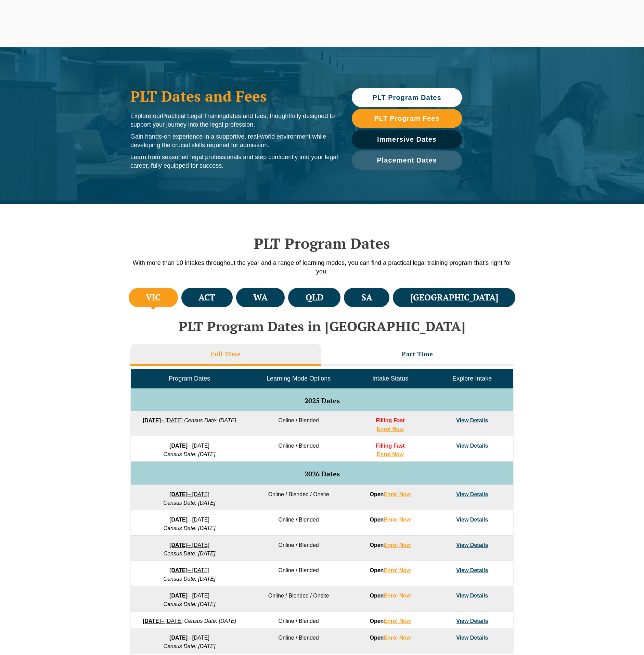 The width and height of the screenshot is (644, 655). I want to click on h4: QLD, so click(314, 297).